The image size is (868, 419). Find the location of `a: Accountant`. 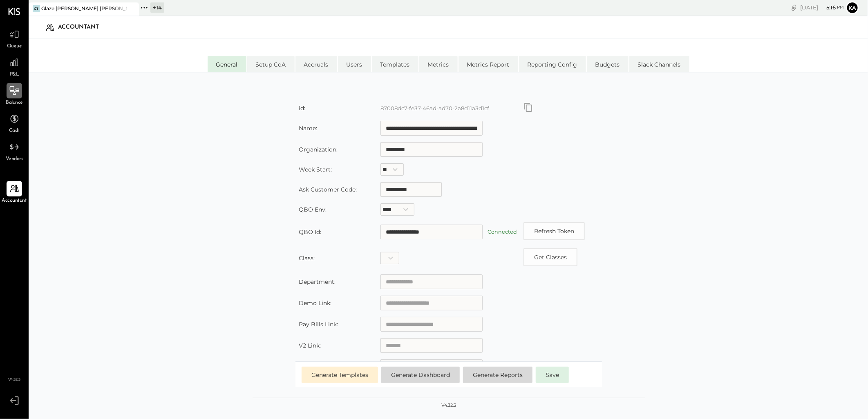

a: Accountant is located at coordinates (14, 193).